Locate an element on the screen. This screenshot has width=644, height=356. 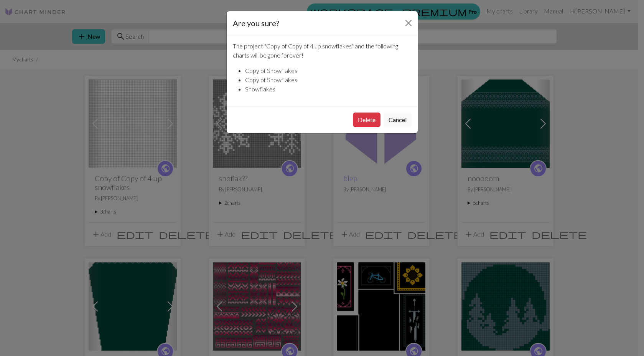
button: Delete is located at coordinates (367, 120).